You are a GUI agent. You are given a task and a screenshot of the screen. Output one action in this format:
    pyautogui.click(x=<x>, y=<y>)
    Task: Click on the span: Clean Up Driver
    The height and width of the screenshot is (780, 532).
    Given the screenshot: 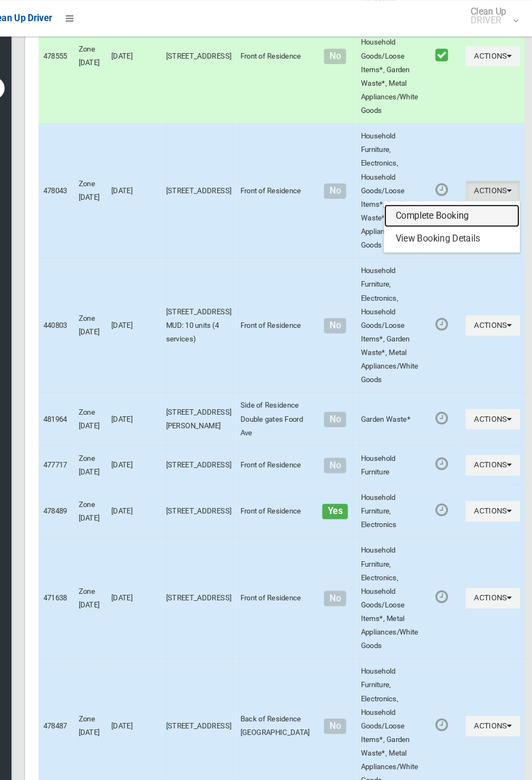 What is the action you would take?
    pyautogui.click(x=43, y=17)
    